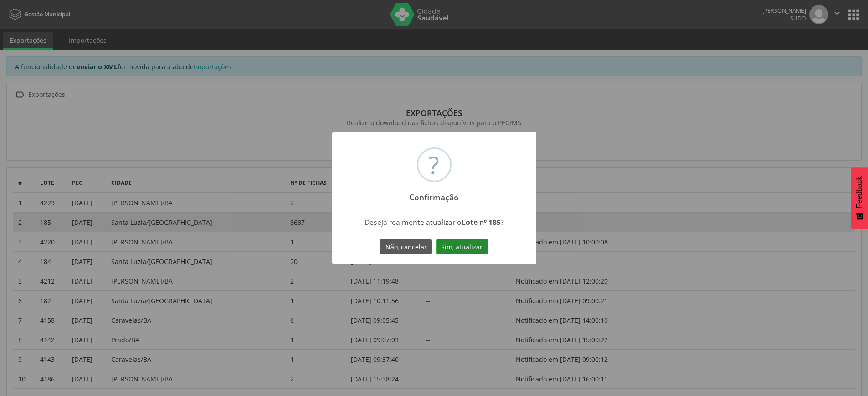  I want to click on button: Sim, atualizar, so click(462, 247).